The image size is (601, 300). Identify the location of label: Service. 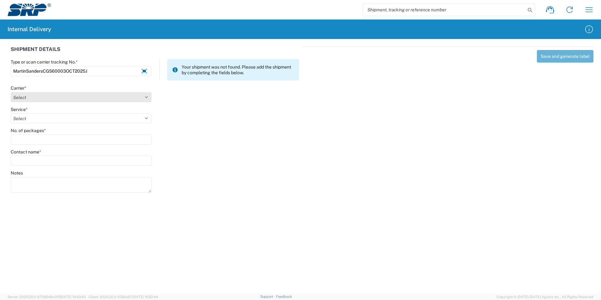
(19, 109).